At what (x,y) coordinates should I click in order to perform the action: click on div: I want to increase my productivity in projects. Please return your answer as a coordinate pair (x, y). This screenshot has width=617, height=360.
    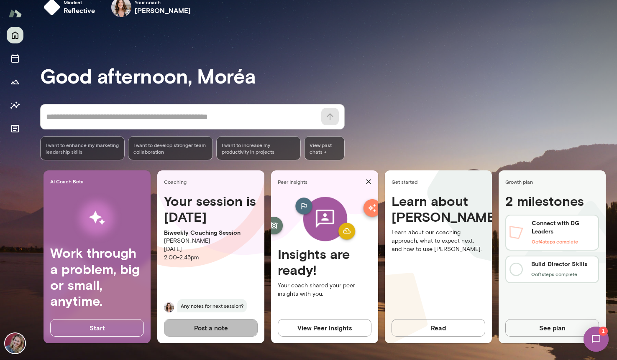
    Looking at the image, I should click on (258, 148).